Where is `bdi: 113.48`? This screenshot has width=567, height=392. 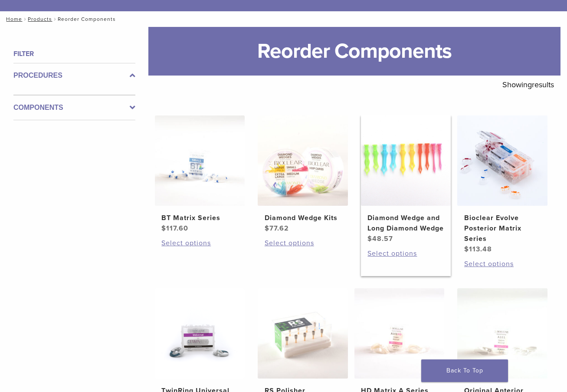
bdi: 113.48 is located at coordinates (478, 249).